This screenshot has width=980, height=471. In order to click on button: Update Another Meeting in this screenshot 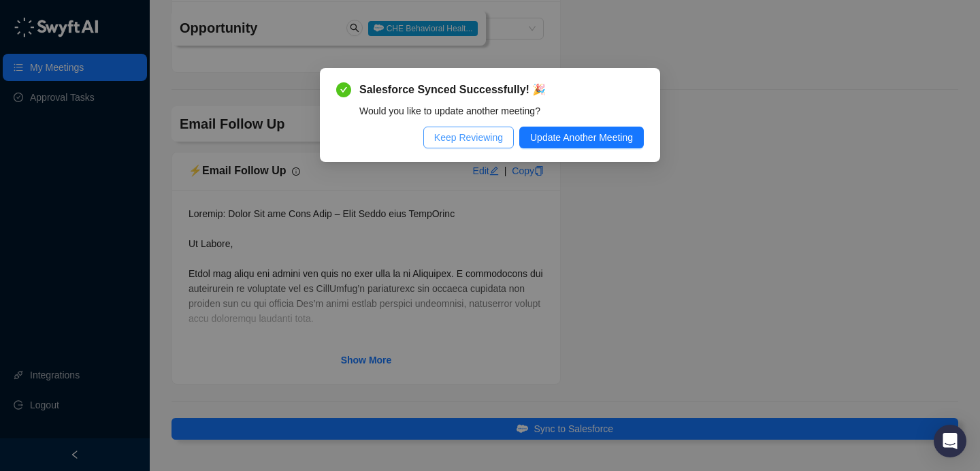, I will do `click(581, 138)`.